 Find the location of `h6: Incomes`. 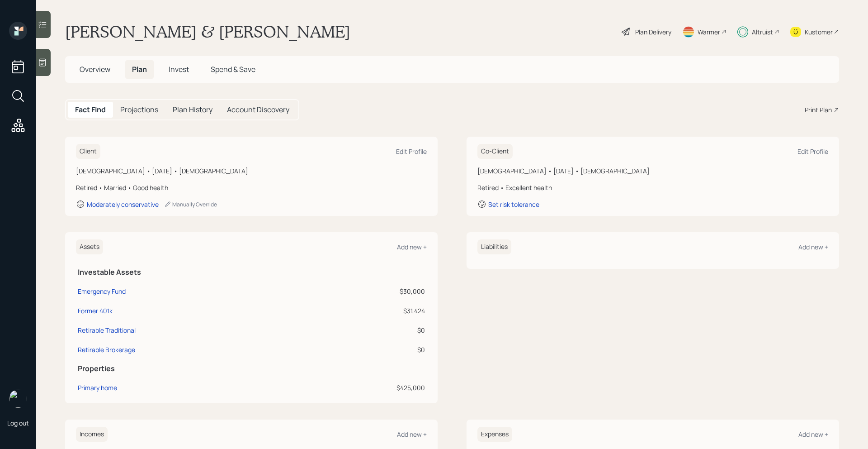

h6: Incomes is located at coordinates (91, 434).